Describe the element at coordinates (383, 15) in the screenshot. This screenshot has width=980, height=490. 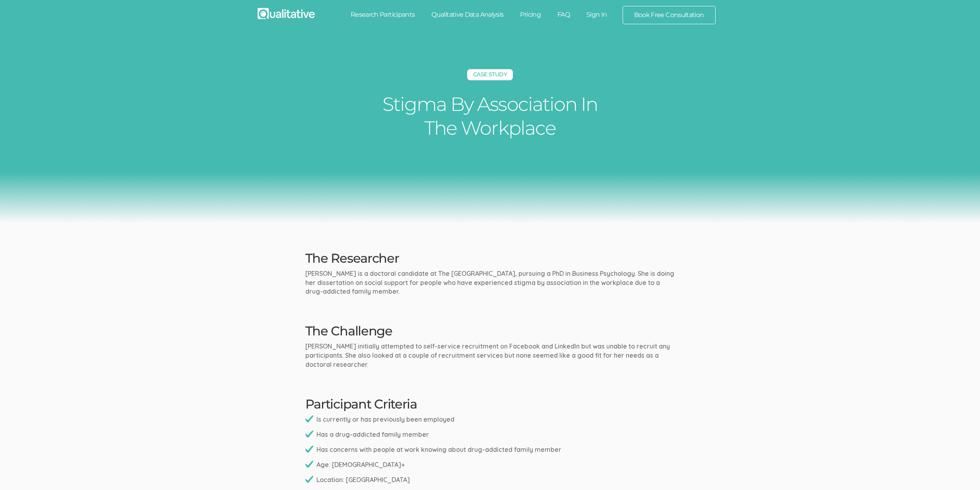
I see `a: Research Participants` at that location.